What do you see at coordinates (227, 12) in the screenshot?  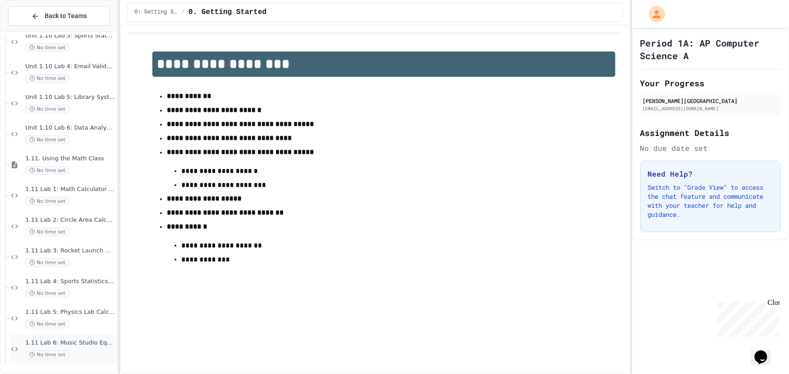 I see `span: 0. Getting Started` at bounding box center [227, 12].